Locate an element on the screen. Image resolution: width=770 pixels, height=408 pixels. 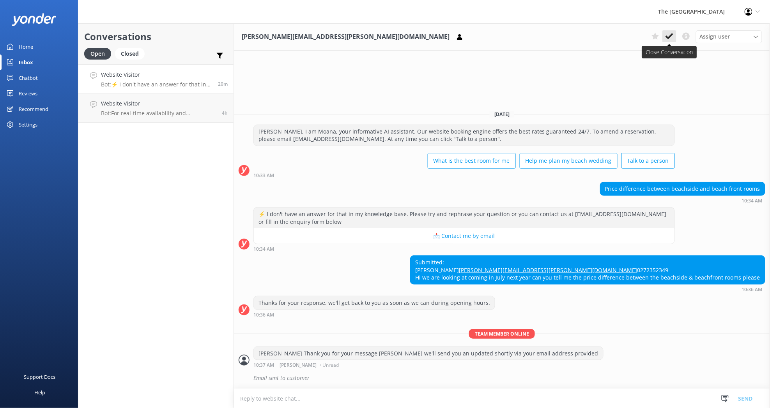
span: • Unread is located at coordinates (329, 366).